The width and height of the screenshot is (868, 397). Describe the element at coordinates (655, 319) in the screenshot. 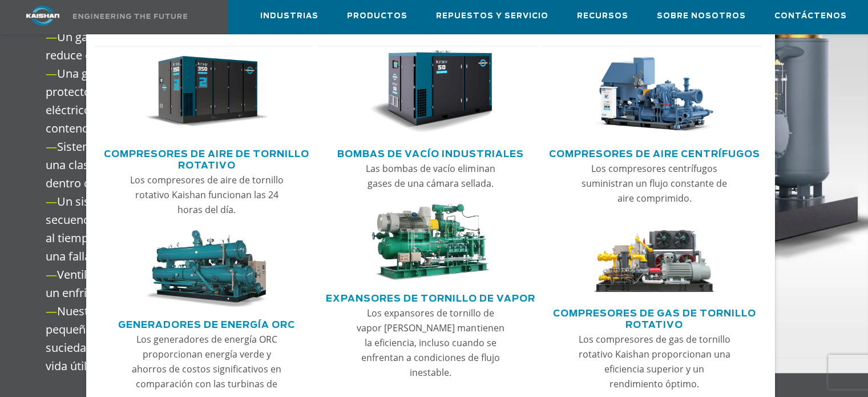

I see `font: Compresores de gas de tornillo rotativo` at that location.